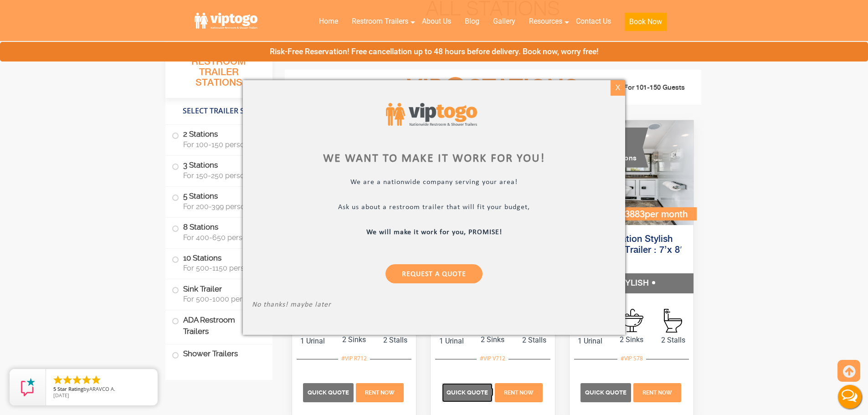 The image size is (868, 415). Describe the element at coordinates (849, 397) in the screenshot. I see `button: Live Chat` at that location.